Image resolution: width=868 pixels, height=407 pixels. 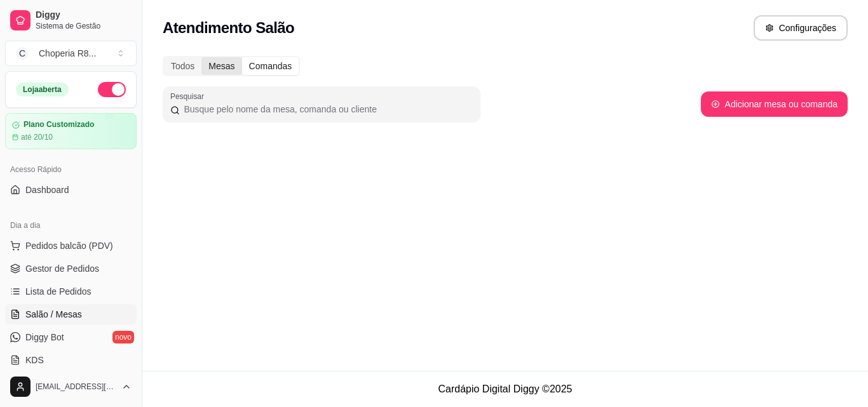 What do you see at coordinates (47, 190) in the screenshot?
I see `span: Dashboard` at bounding box center [47, 190].